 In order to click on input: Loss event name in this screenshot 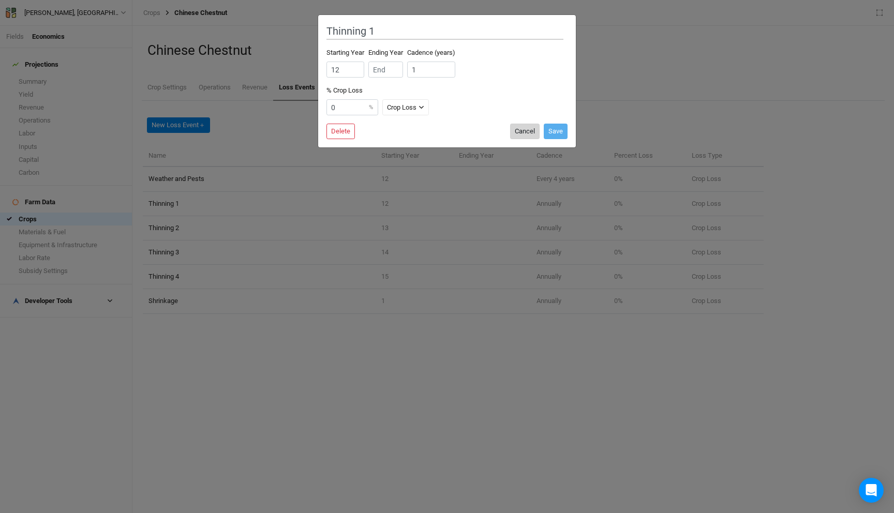, I will do `click(445, 32)`.